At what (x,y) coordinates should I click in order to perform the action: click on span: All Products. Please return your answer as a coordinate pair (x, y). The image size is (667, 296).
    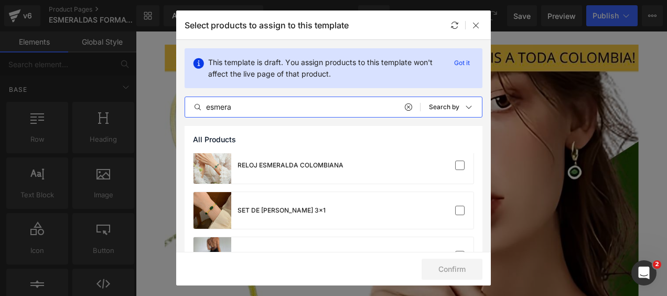
    Looking at the image, I should click on (215, 140).